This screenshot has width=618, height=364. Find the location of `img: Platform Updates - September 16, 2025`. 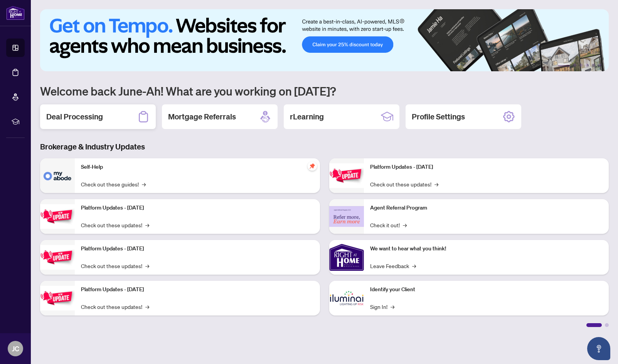

img: Platform Updates - September 16, 2025 is located at coordinates (58, 216).